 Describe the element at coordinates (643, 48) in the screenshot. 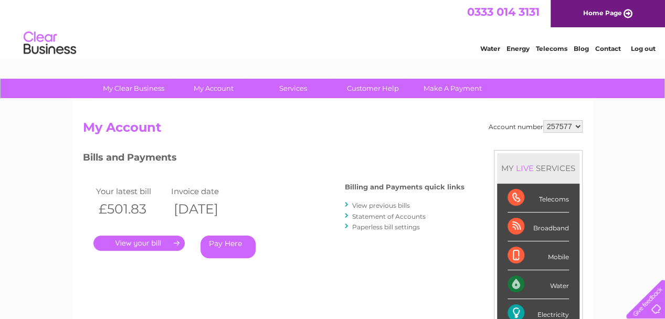

I see `a: Log out` at that location.